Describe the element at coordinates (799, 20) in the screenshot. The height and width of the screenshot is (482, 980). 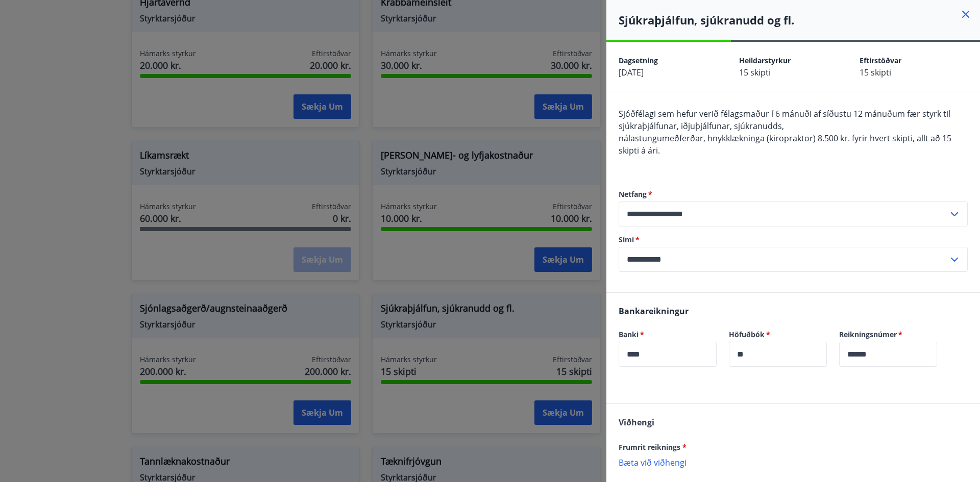
I see `h4: Sjúkraþjálfun, sjúkranudd og fl.` at that location.